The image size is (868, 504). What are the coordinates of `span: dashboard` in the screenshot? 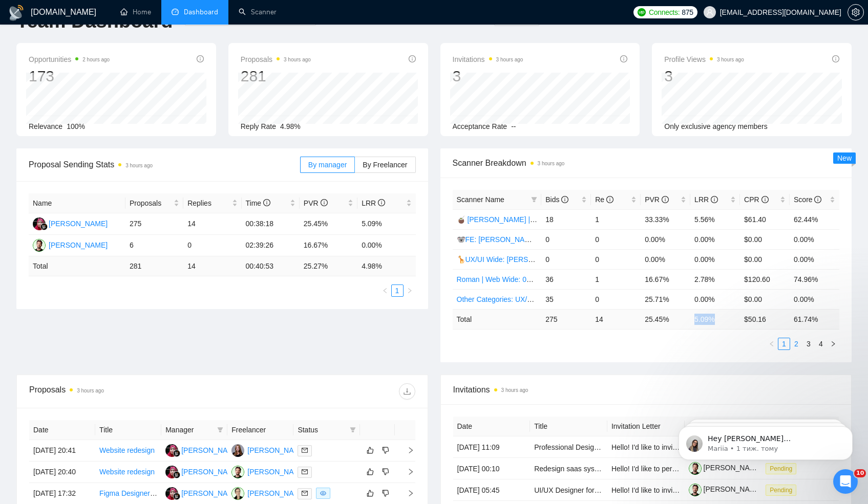 It's located at (175, 12).